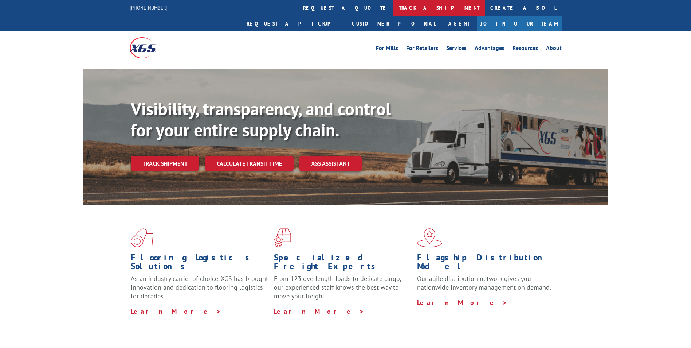 This screenshot has height=348, width=691. Describe the element at coordinates (554, 49) in the screenshot. I see `a: About` at that location.